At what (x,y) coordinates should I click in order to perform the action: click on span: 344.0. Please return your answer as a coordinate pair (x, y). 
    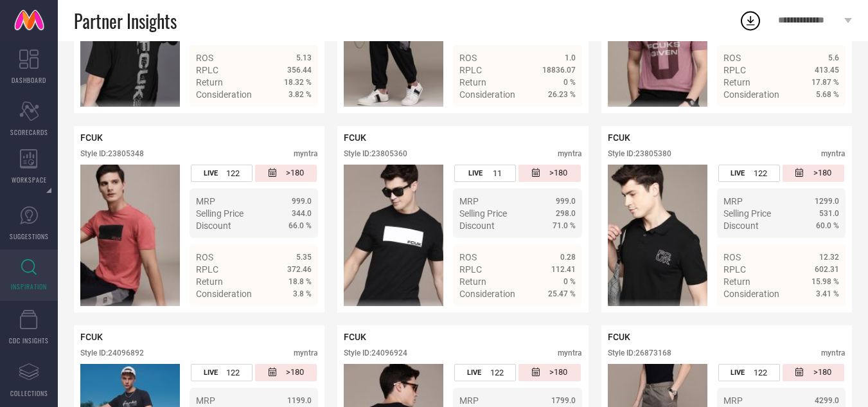
    Looking at the image, I should click on (301, 213).